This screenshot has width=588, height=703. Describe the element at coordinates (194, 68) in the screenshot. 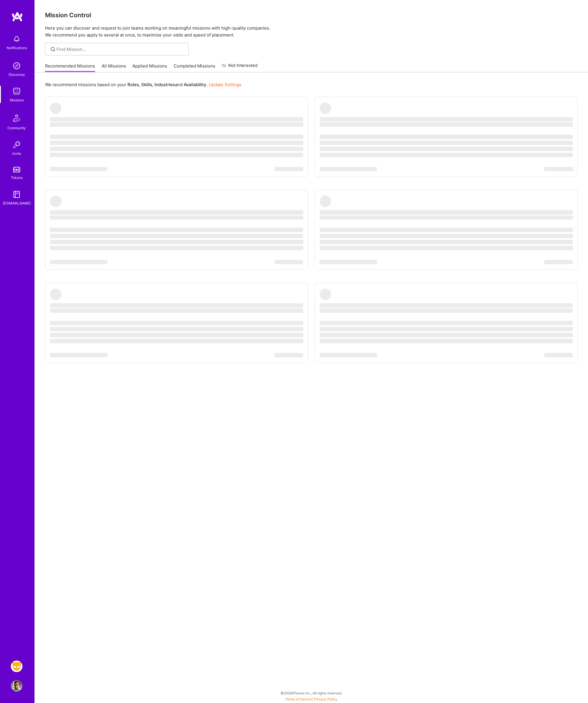

I see `a: Completed Missions` at that location.